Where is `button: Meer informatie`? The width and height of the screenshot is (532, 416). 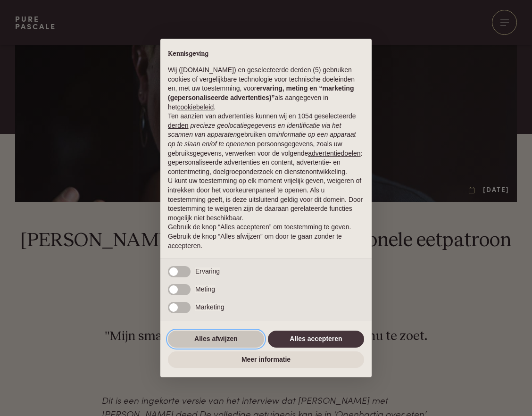 button: Meer informatie is located at coordinates (266, 360).